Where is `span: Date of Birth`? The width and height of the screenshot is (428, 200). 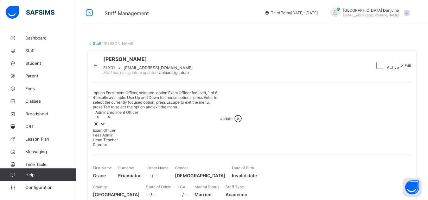 span: Date of Birth is located at coordinates (243, 168).